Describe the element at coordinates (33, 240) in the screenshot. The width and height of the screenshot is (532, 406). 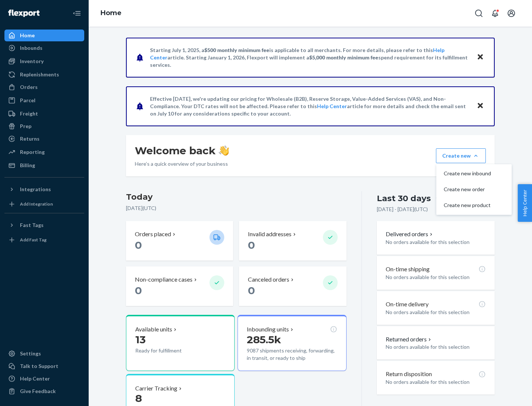
I see `div: Add Fast Tag` at that location.